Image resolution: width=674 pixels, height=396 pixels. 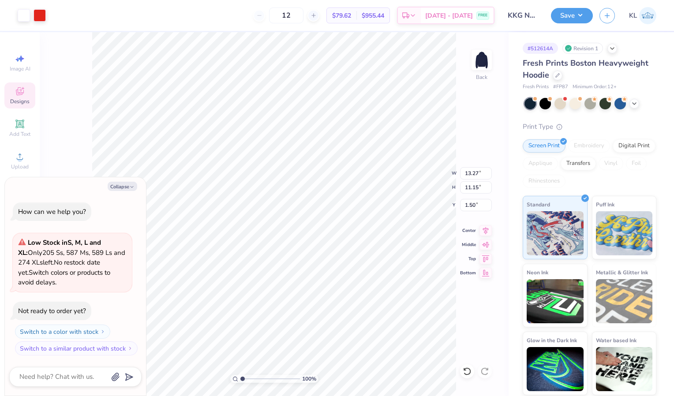 What do you see at coordinates (468, 245) in the screenshot?
I see `span: Middle` at bounding box center [468, 245].